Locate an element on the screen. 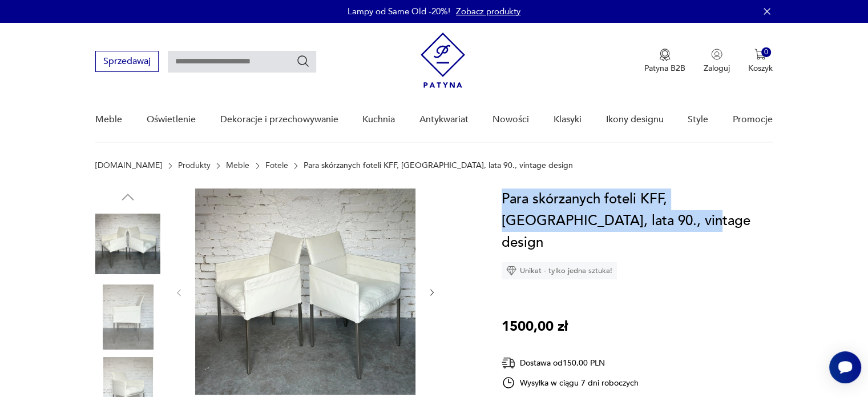 This screenshot has height=397, width=868. p: Koszyk is located at coordinates (760, 68).